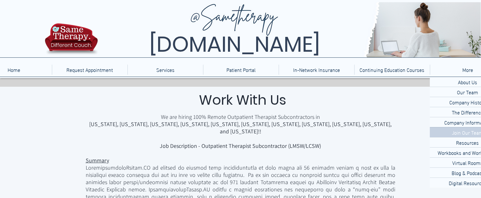 This screenshot has width=481, height=198. What do you see at coordinates (165, 70) in the screenshot?
I see `p: Services` at bounding box center [165, 70].